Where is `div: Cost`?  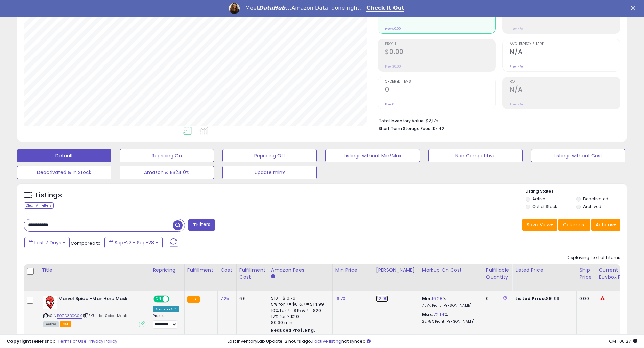
div: Cost is located at coordinates (227, 270).